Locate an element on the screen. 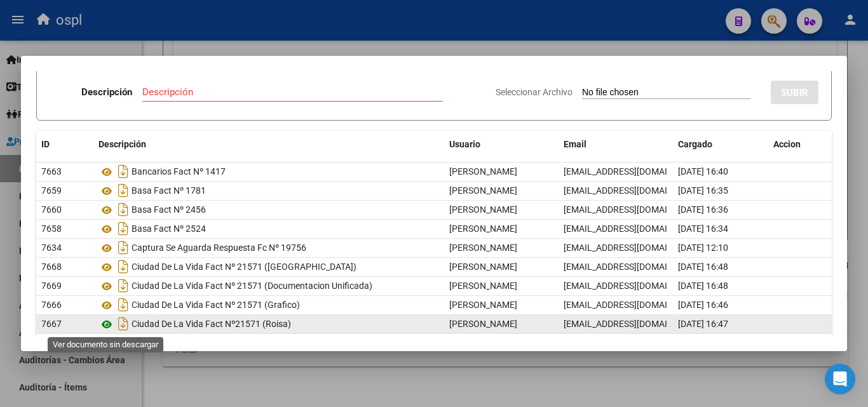 Image resolution: width=868 pixels, height=407 pixels. span: ID is located at coordinates (45, 144).